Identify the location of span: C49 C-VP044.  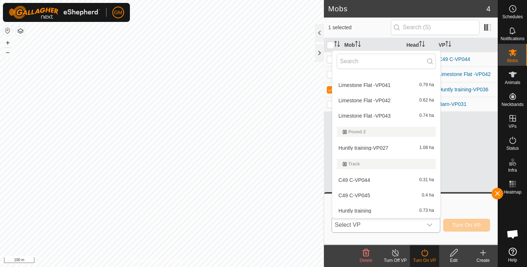
(354, 180).